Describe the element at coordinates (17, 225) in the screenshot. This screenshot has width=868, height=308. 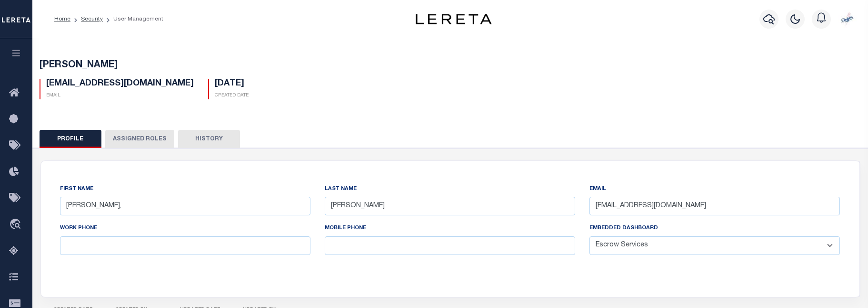
I see `i: travel_explore` at that location.